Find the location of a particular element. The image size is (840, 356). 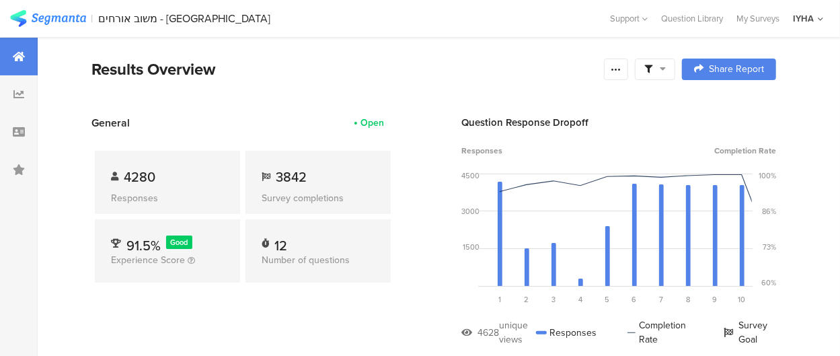

div: 100% is located at coordinates (768, 176).